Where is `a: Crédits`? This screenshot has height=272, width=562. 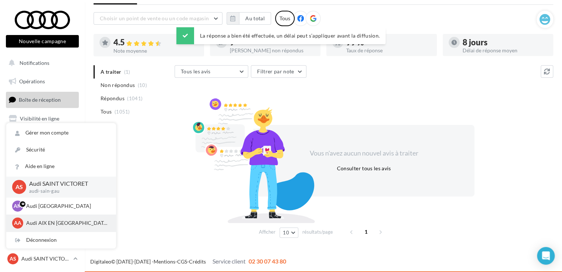 a: Crédits is located at coordinates (197, 261).